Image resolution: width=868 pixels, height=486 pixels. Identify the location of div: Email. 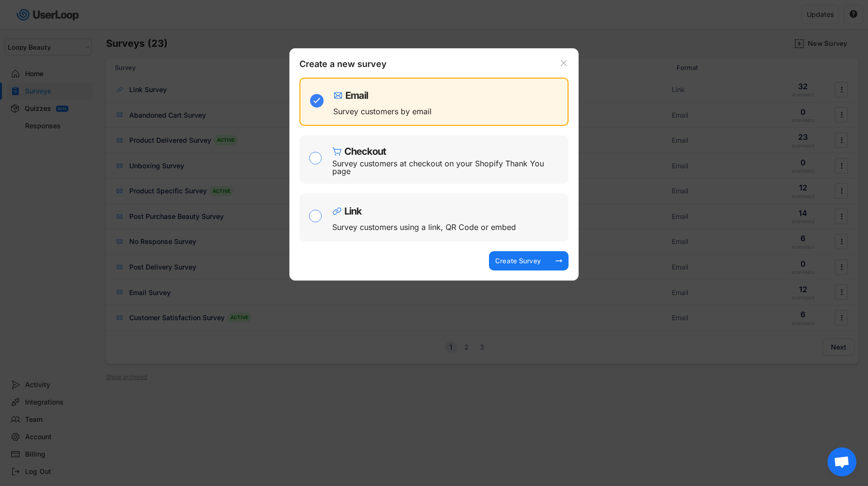
(356, 95).